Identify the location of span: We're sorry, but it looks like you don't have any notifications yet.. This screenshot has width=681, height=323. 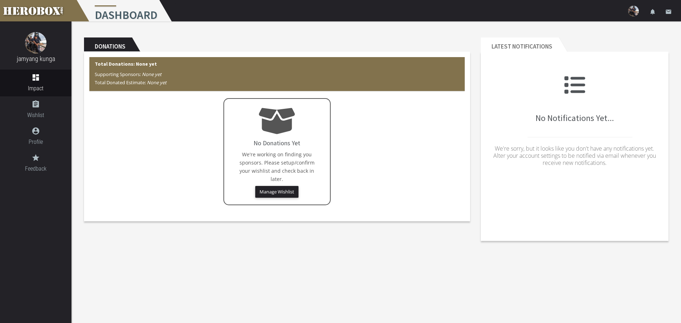
(574, 149).